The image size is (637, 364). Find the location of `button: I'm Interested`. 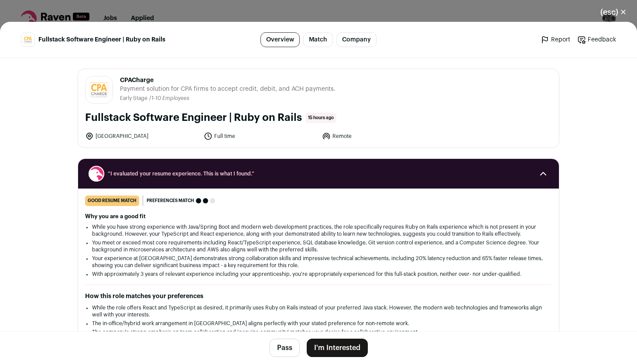

button: I'm Interested is located at coordinates (337, 348).